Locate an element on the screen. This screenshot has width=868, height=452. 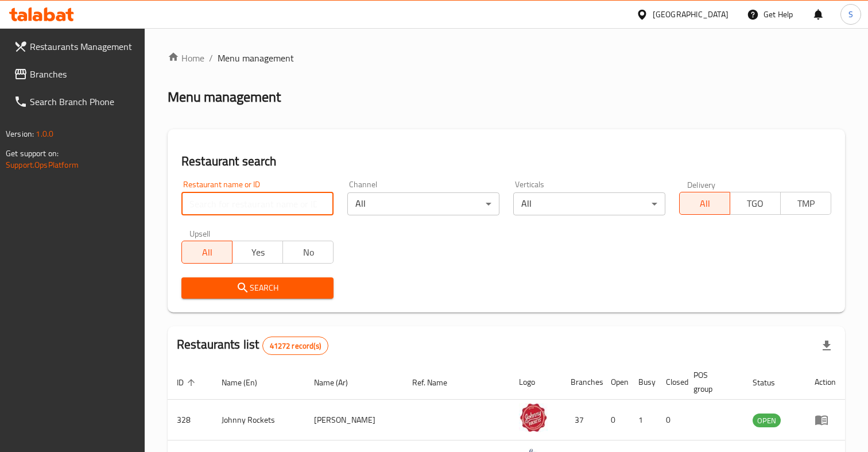
a: Restaurants Management is located at coordinates (75, 47).